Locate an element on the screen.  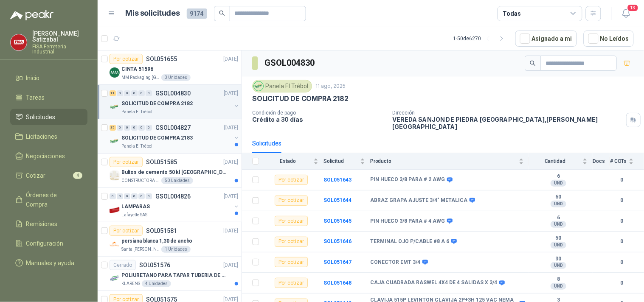
p: POLIURETANO PARA TAPAR TUBERIA DE SENSORES DE NIVEL DEL BANCO DE HIELO is located at coordinates (174, 275).